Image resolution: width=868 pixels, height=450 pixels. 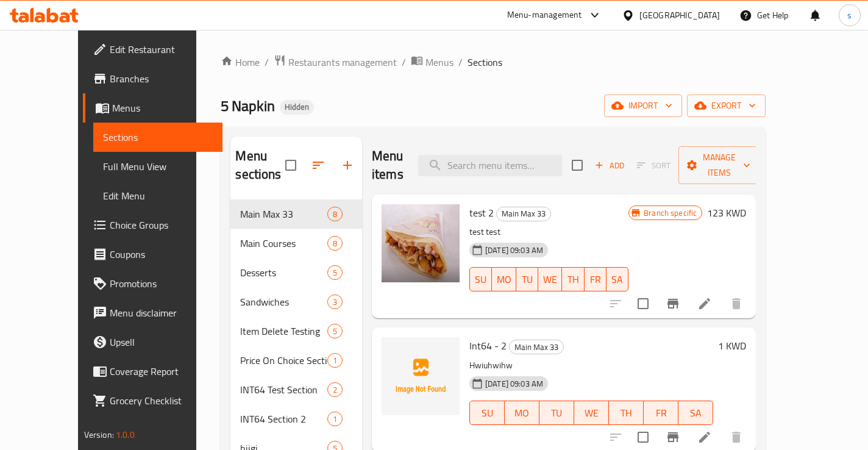 I want to click on button: Manage items, so click(x=719, y=165).